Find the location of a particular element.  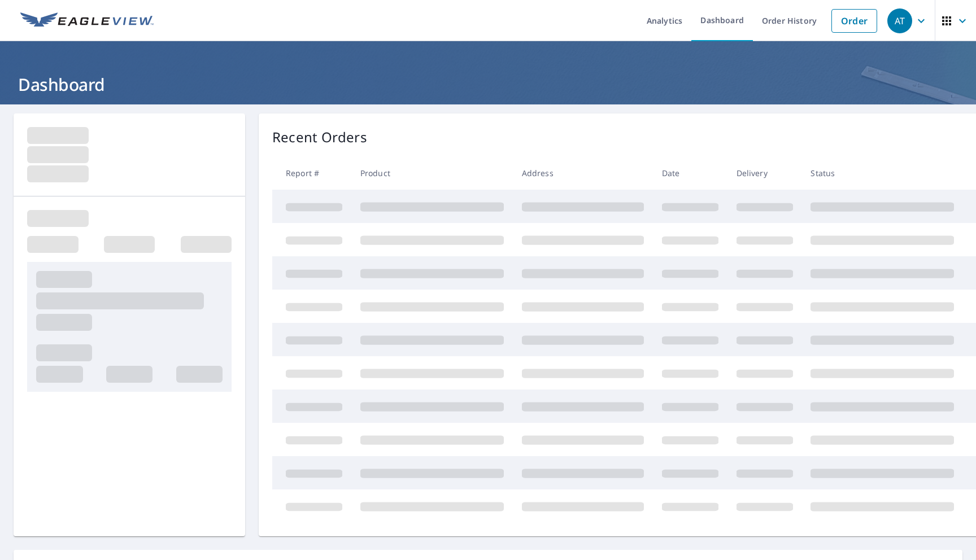

th: Product is located at coordinates (433, 173).